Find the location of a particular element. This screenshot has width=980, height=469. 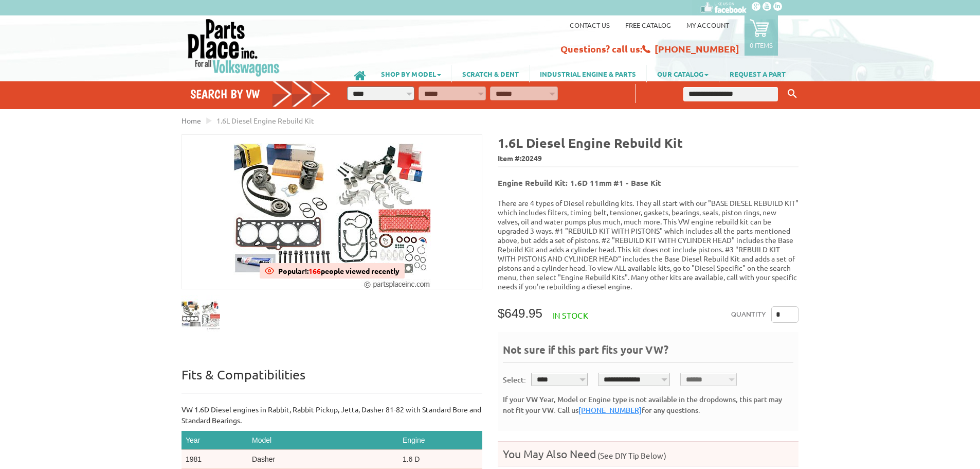

a: SHOP BY MODEL is located at coordinates (411, 73).